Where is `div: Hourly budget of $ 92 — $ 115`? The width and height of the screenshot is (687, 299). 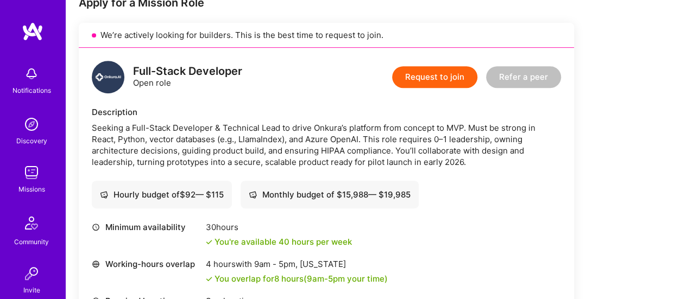
div: Hourly budget of $ 92 — $ 115 is located at coordinates (162, 194).